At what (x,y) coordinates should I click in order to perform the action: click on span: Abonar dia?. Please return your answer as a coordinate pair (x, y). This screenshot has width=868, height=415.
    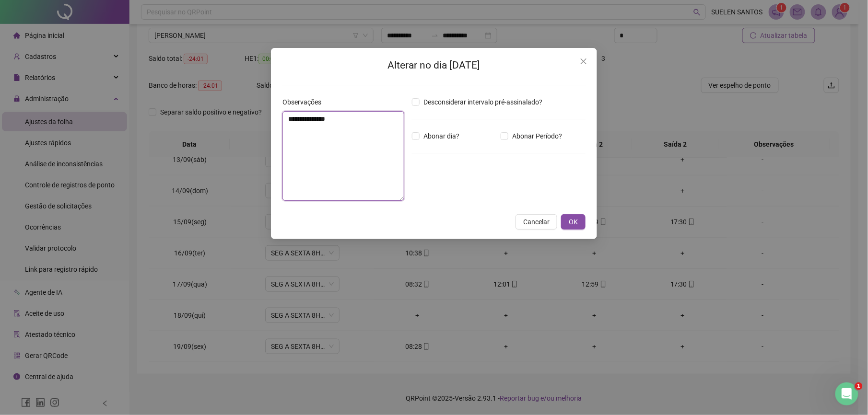
    Looking at the image, I should click on (441, 136).